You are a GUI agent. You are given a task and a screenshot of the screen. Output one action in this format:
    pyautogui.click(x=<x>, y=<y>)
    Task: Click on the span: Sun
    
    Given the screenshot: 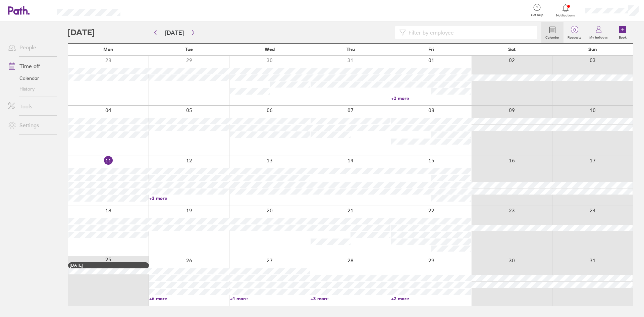 What is the action you would take?
    pyautogui.click(x=593, y=49)
    